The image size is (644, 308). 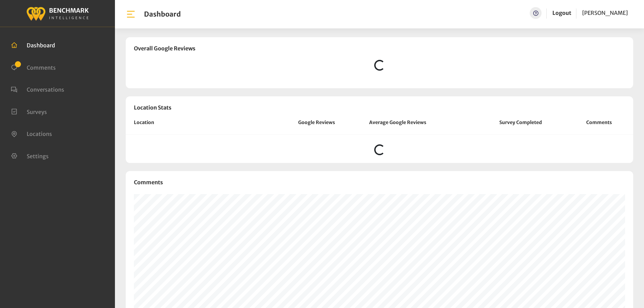 I want to click on a: Locations, so click(x=32, y=133).